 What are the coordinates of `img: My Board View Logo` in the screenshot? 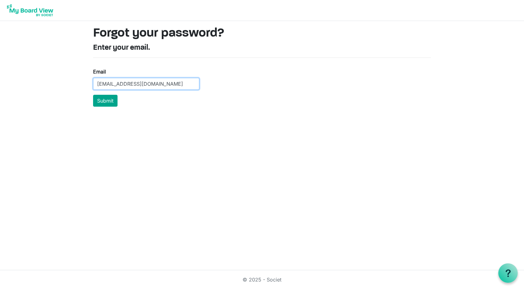 It's located at (30, 10).